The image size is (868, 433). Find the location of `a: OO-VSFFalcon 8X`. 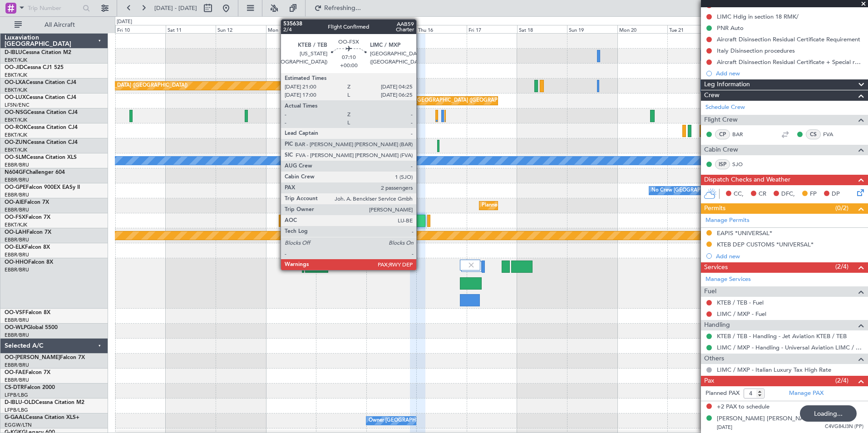

a: OO-VSFFalcon 8X is located at coordinates (27, 313).